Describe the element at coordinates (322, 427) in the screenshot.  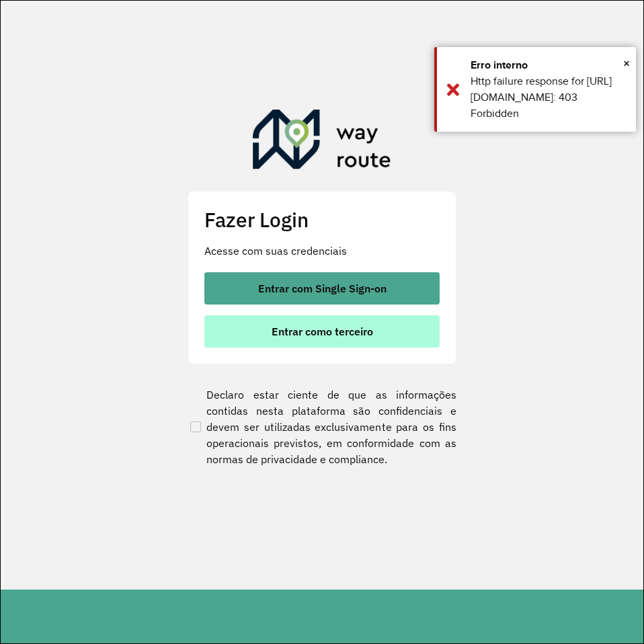
I see `label: Declaro estar ciente de que as informações contidas nesta plataforma são confidenciais e devem se...` at that location.